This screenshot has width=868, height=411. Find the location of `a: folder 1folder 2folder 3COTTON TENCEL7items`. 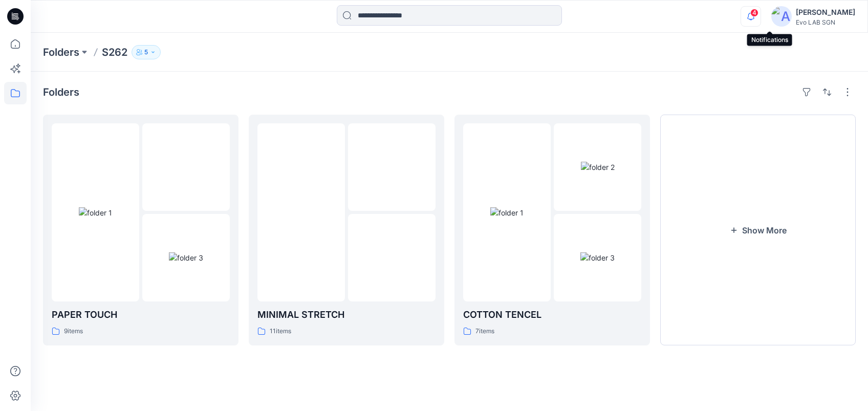

a: folder 1folder 2folder 3COTTON TENCEL7items is located at coordinates (552, 230).